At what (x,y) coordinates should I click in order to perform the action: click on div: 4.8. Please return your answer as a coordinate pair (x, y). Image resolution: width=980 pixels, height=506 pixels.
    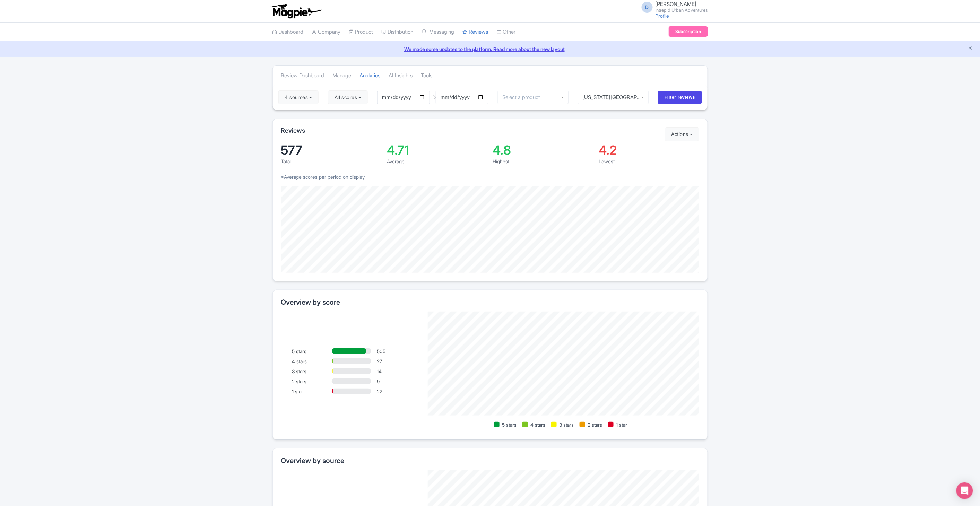
    Looking at the image, I should click on (543, 150).